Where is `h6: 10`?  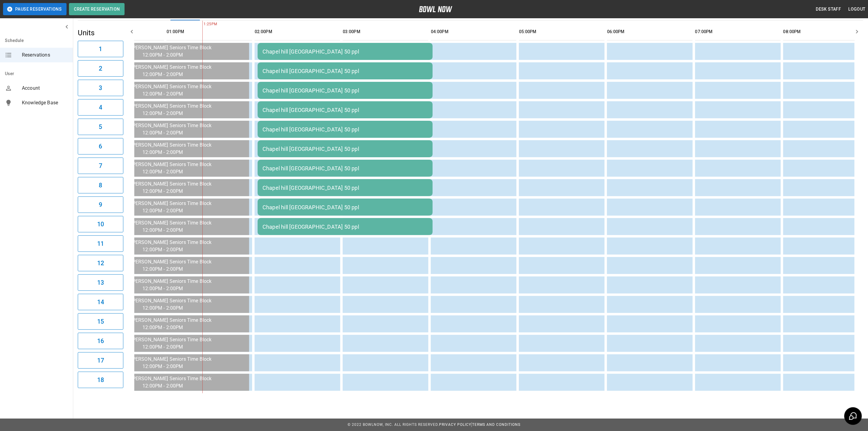
h6: 10 is located at coordinates (101, 224).